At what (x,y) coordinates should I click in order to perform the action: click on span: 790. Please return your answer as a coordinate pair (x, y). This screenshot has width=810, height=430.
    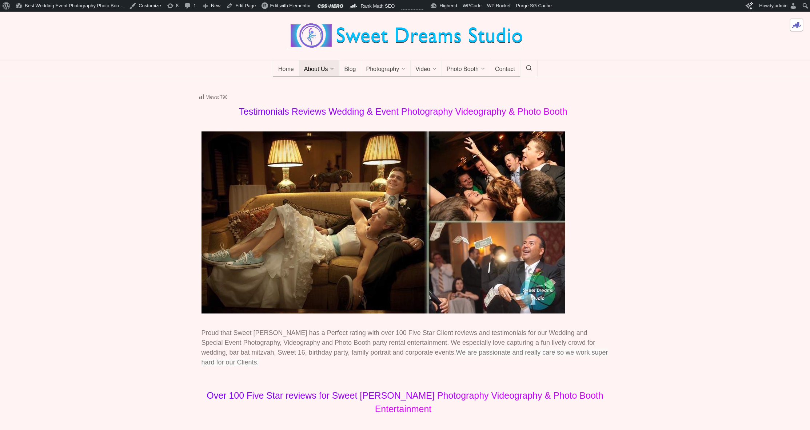
    Looking at the image, I should click on (224, 97).